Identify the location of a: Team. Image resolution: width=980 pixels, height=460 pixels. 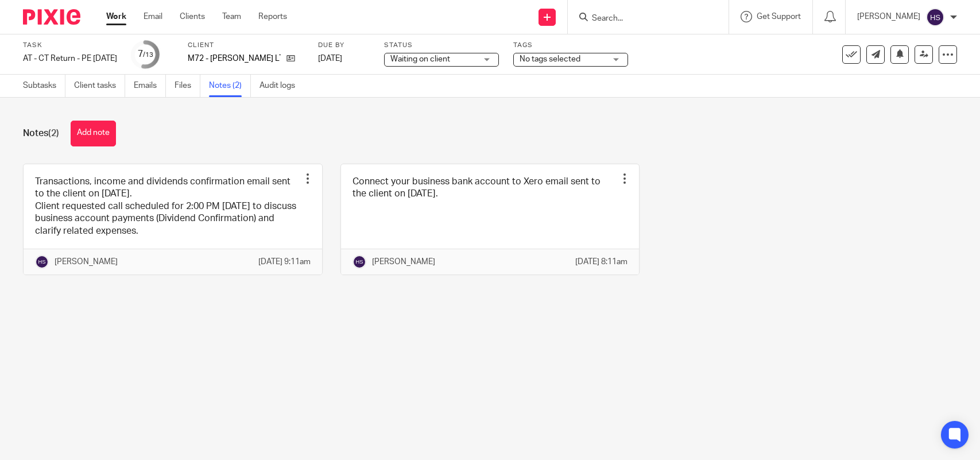
(232, 16).